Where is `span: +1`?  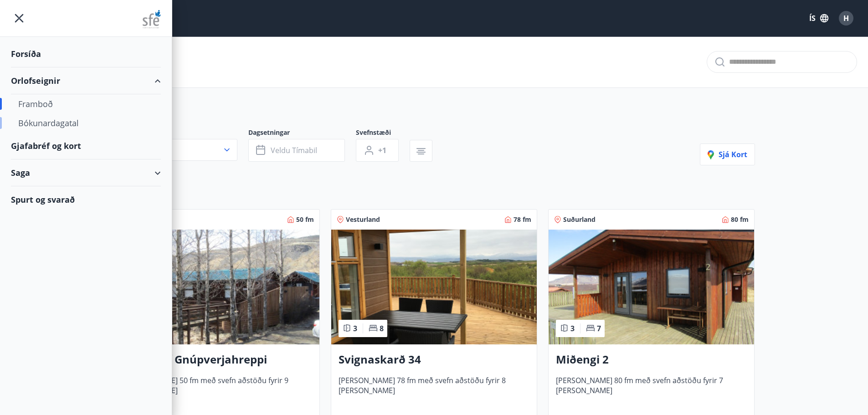 span: +1 is located at coordinates (382, 150).